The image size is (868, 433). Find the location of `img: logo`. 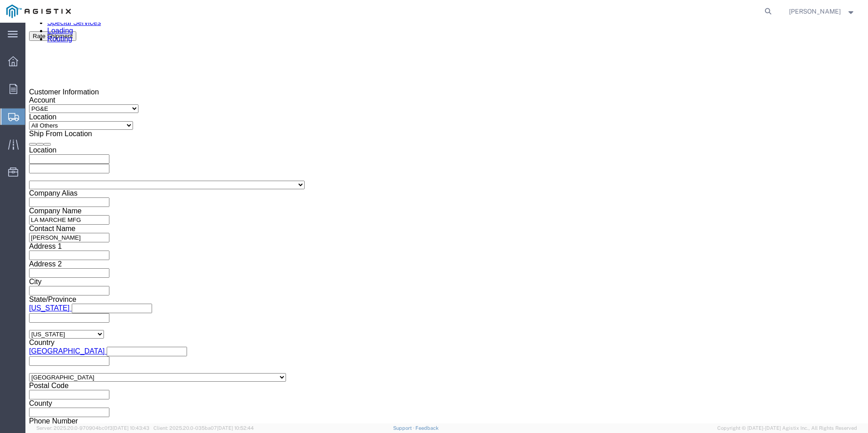

img: logo is located at coordinates (39, 11).